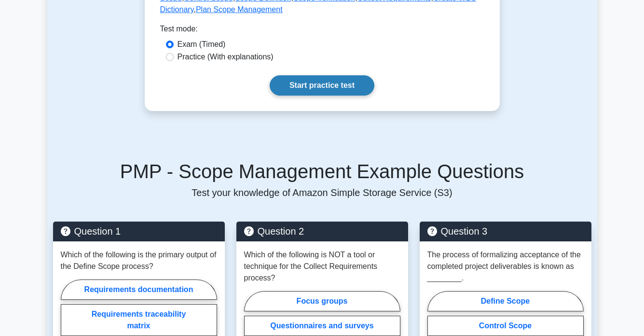 The height and width of the screenshot is (336, 644). What do you see at coordinates (506, 267) in the screenshot?
I see `p: The process of formalizing acceptance of the completed project deliverables is known as ________.` at bounding box center [506, 267].